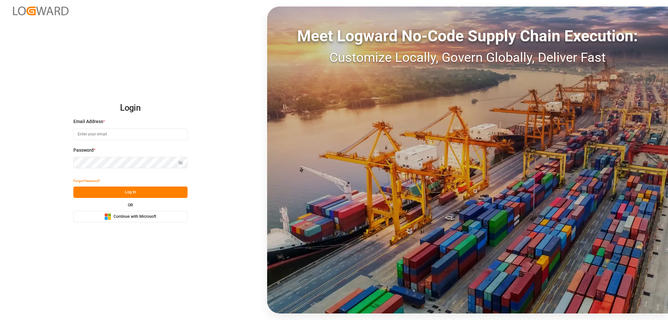 The width and height of the screenshot is (668, 320). What do you see at coordinates (87, 181) in the screenshot?
I see `button: Forgot Password?` at bounding box center [87, 181].